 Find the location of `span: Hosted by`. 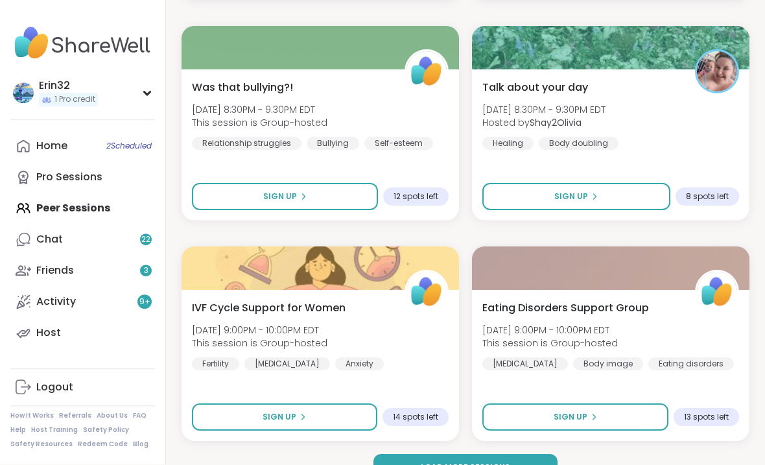

span: Hosted by is located at coordinates (544, 123).